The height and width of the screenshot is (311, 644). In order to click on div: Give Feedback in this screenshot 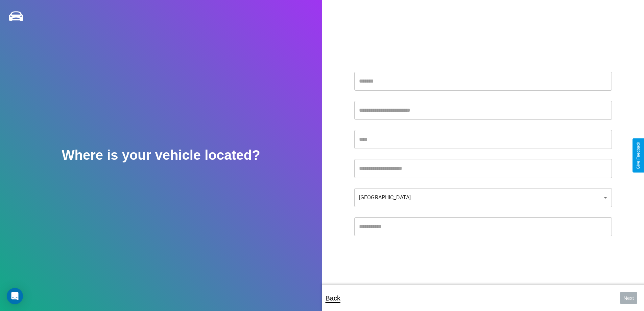, I will do `click(638, 155)`.